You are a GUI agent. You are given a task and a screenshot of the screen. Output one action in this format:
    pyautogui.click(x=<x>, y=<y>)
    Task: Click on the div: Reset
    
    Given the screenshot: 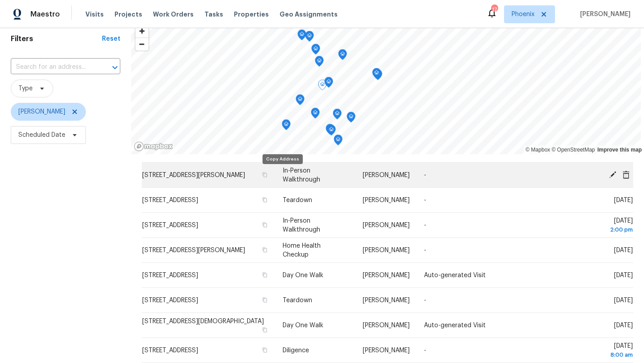 What is the action you would take?
    pyautogui.click(x=111, y=39)
    